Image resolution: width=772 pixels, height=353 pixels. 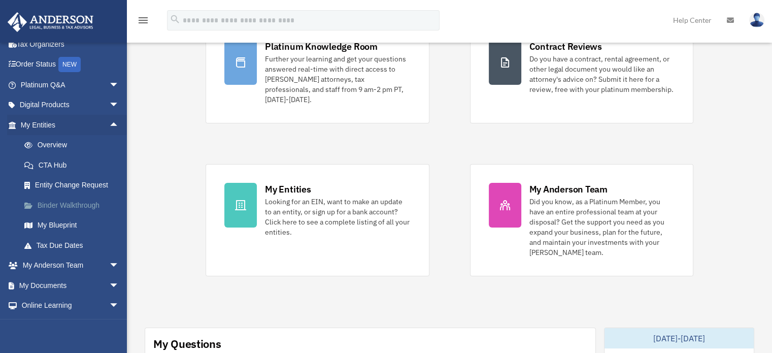 I want to click on div: Contract Reviews, so click(x=565, y=46).